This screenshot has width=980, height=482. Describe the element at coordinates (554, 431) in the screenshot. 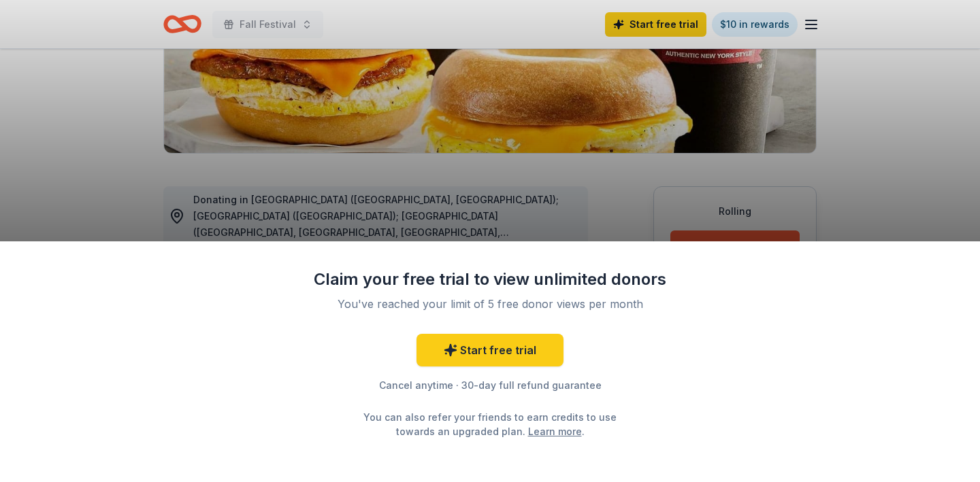

I see `a: Learn more` at that location.